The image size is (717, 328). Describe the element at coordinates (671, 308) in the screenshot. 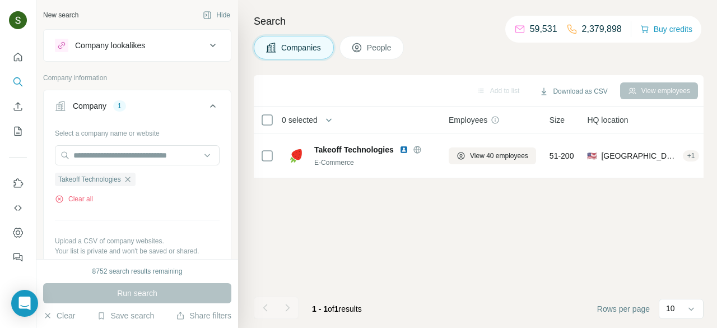

I see `p: 10` at that location.